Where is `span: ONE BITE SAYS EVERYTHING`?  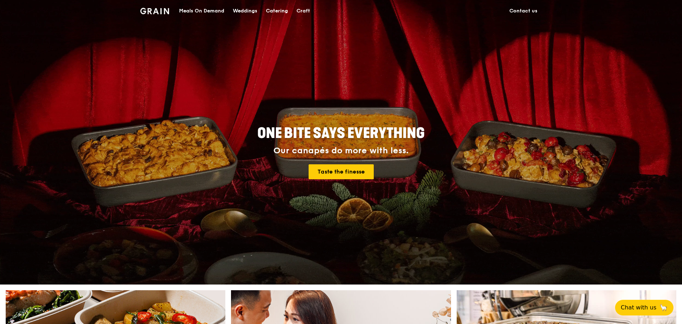
span: ONE BITE SAYS EVERYTHING is located at coordinates (341, 134).